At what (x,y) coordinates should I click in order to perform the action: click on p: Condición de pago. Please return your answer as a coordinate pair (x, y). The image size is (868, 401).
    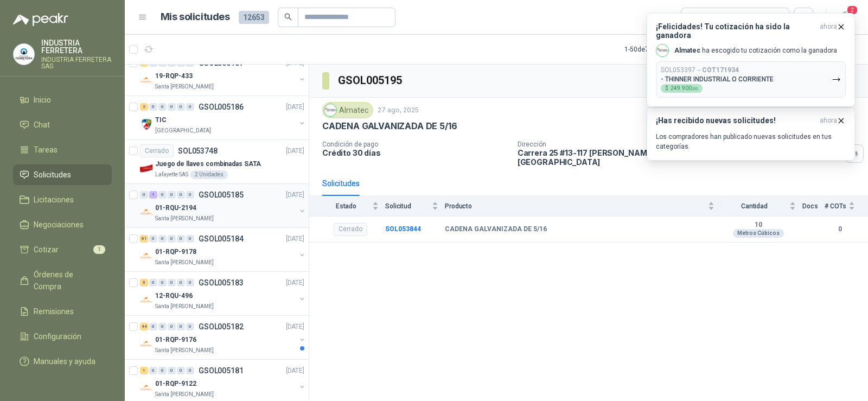
    Looking at the image, I should click on (416, 144).